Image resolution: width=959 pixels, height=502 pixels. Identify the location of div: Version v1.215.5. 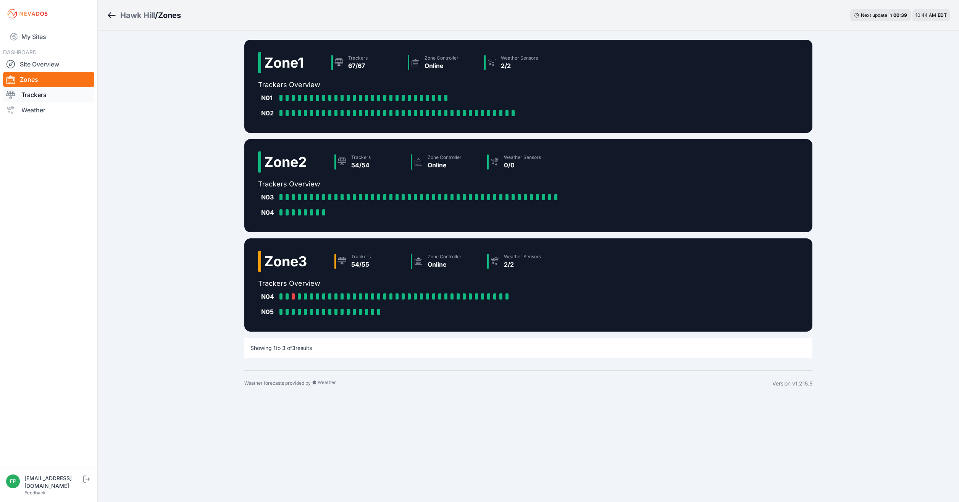
(793, 383).